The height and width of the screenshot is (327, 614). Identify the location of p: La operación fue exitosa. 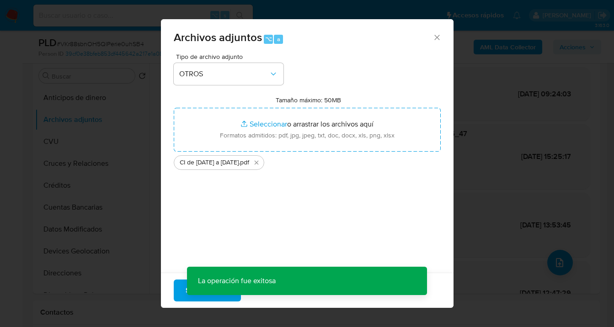
(237, 281).